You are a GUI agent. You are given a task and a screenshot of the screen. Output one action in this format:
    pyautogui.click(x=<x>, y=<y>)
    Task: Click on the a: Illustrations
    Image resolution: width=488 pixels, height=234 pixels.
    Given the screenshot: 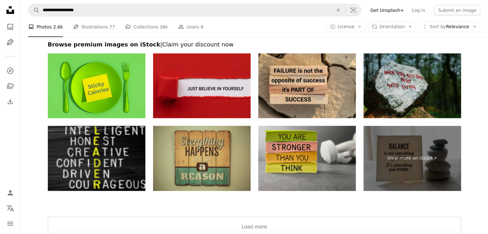 What is the action you would take?
    pyautogui.click(x=10, y=42)
    